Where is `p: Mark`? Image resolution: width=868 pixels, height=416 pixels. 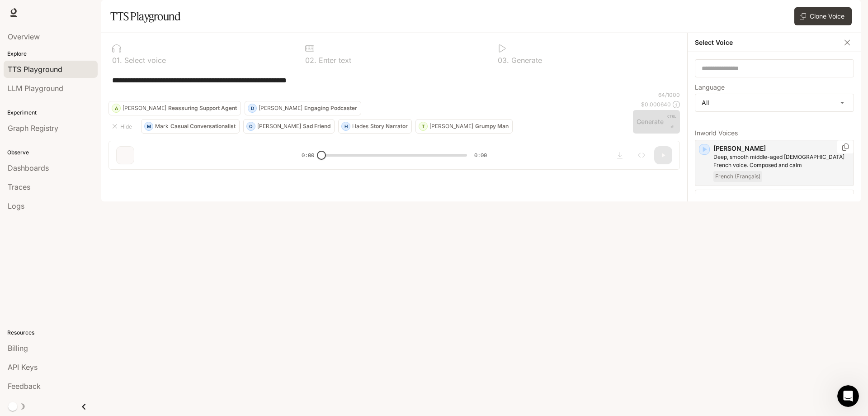
p: Mark is located at coordinates (162, 126).